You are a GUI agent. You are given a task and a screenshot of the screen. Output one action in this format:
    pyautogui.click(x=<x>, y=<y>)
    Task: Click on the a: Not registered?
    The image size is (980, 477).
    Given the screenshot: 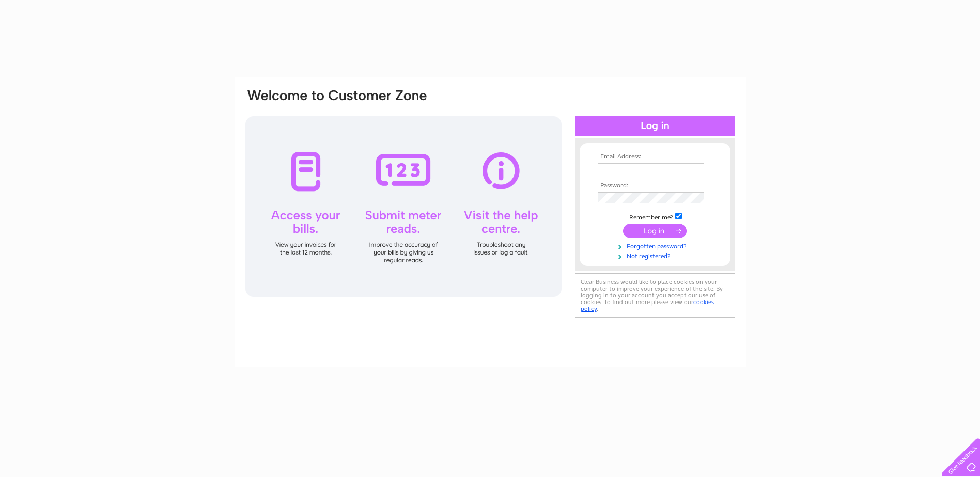 What is the action you would take?
    pyautogui.click(x=656, y=255)
    